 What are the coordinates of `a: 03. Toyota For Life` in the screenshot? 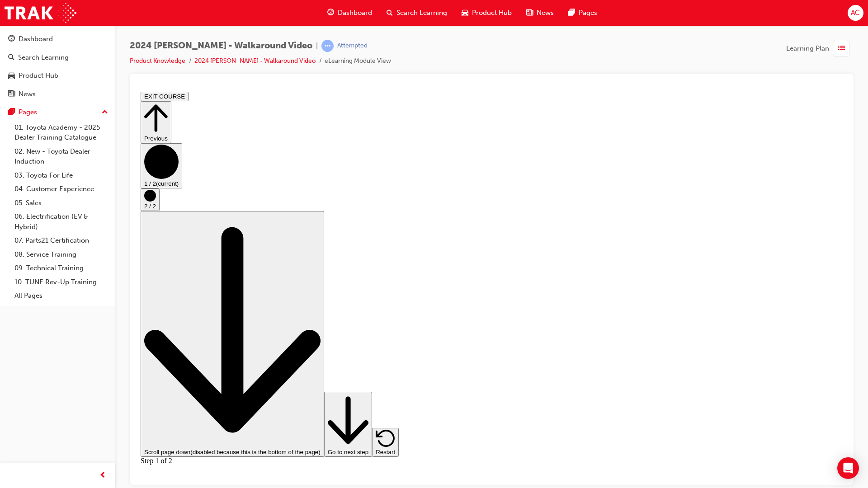 It's located at (61, 175).